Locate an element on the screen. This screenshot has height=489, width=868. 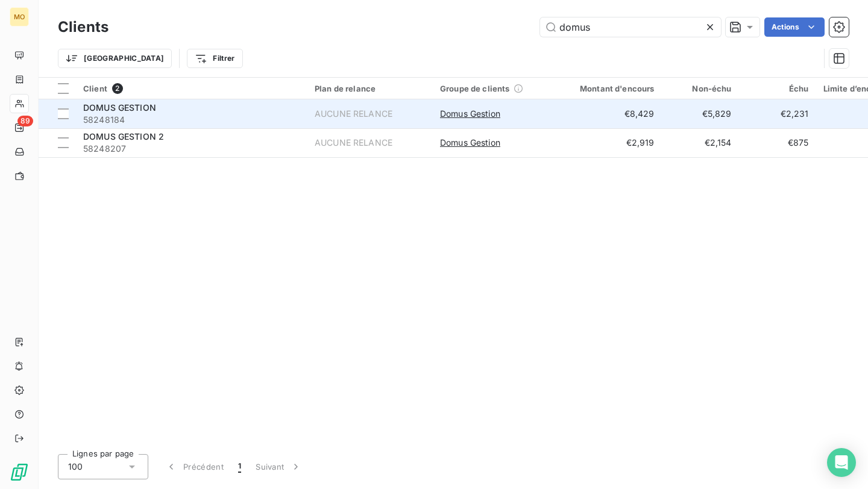
div: Montant d'encours is located at coordinates (610, 88).